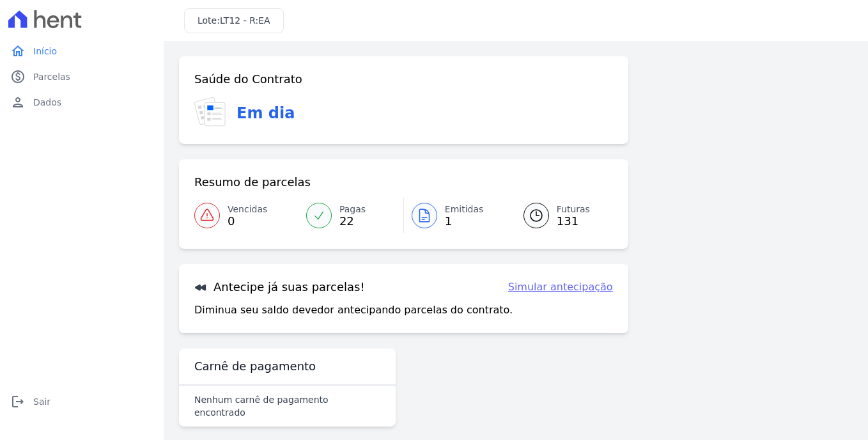 The image size is (868, 440). Describe the element at coordinates (246, 216) in the screenshot. I see `a: Vencidas 0` at that location.